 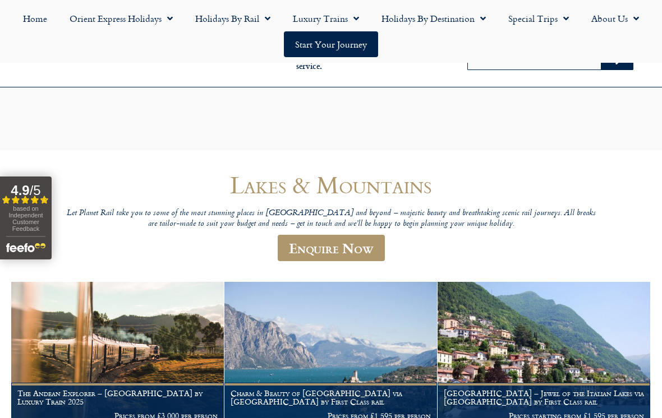 I want to click on a: Home, so click(x=35, y=19).